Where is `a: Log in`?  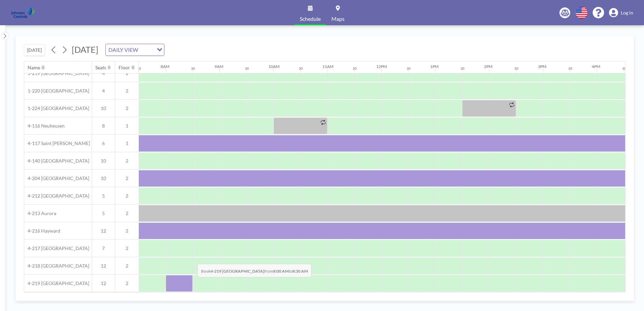 a: Log in is located at coordinates (621, 13).